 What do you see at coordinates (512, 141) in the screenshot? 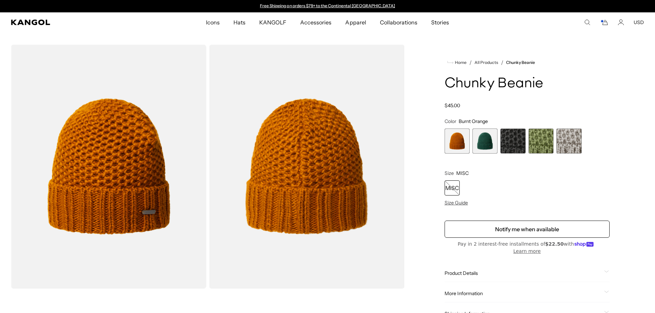
I see `div: 3 of 5` at bounding box center [512, 141].